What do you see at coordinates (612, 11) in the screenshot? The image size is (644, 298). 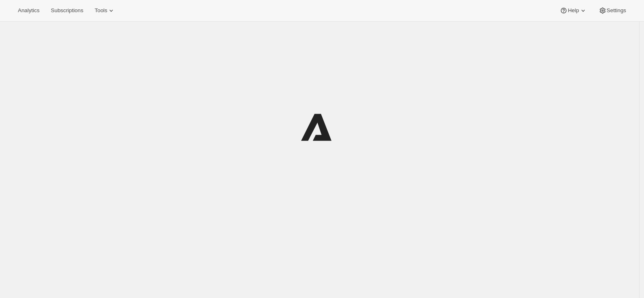 I see `button: Settings` at bounding box center [612, 11].